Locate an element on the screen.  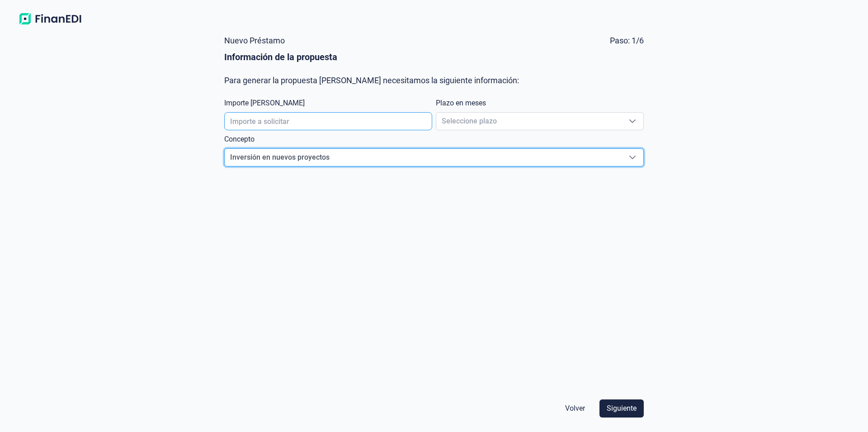
input: Importe a solicitar is located at coordinates (328, 121).